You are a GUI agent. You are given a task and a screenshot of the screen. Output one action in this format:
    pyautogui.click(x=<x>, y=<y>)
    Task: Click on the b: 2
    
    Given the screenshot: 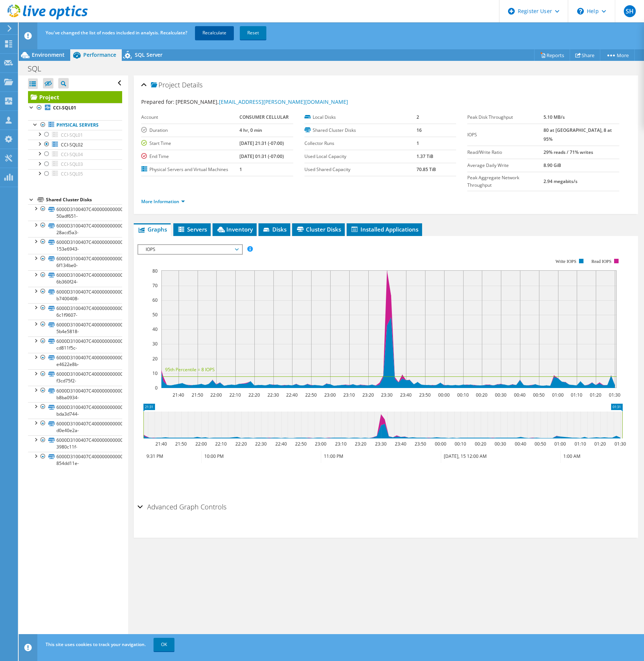 What is the action you would take?
    pyautogui.click(x=417, y=116)
    